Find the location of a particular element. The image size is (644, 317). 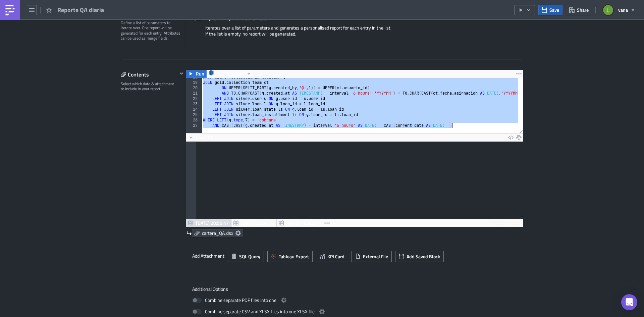

button: Add Saved Block is located at coordinates (419, 256).